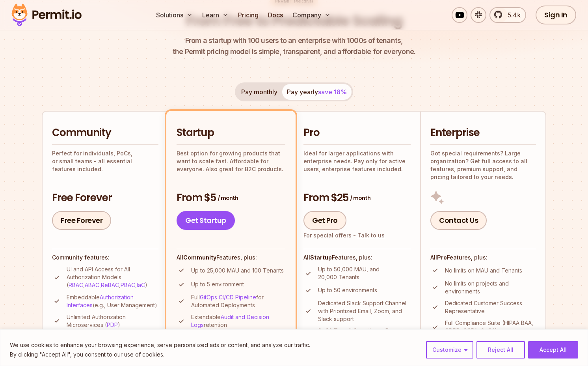 The image size is (588, 366). I want to click on h4: Community features:, so click(105, 258).